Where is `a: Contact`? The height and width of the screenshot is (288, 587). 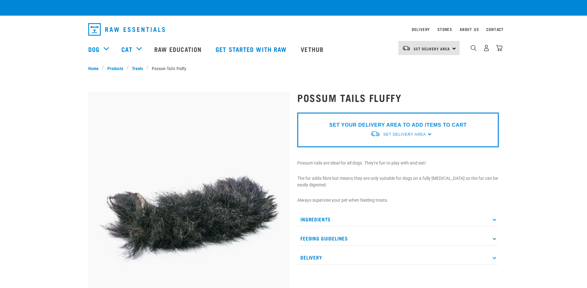 a: Contact is located at coordinates (495, 29).